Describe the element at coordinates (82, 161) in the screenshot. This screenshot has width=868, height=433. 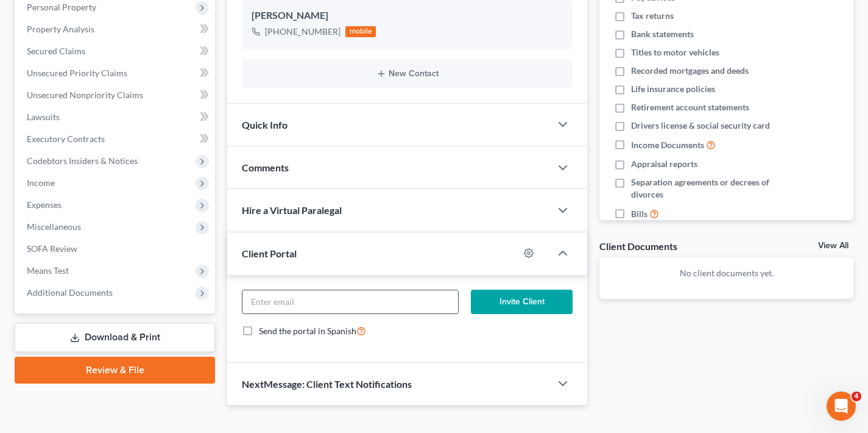
I see `span: Codebtors Insiders & Notices` at that location.